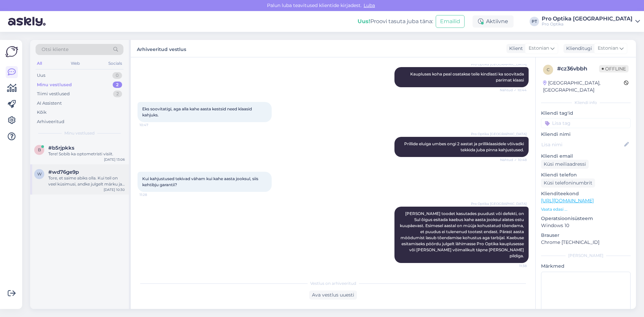 The height and width of the screenshot is (317, 644). What do you see at coordinates (513, 160) in the screenshot?
I see `span: Nähtud ✓ 10:48` at bounding box center [513, 160].